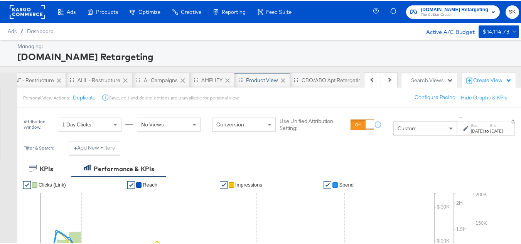 Image resolution: width=521 pixels, height=244 pixels. I want to click on div: Active A/C Budget, so click(446, 30).